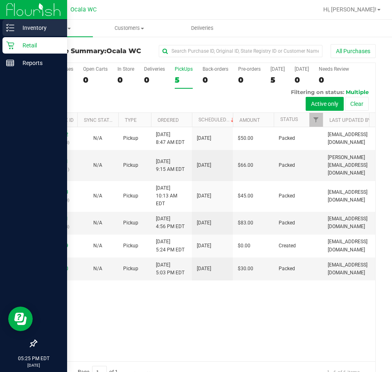 This screenshot has height=372, width=392. Describe the element at coordinates (334, 69) in the screenshot. I see `div: Needs Review` at that location.